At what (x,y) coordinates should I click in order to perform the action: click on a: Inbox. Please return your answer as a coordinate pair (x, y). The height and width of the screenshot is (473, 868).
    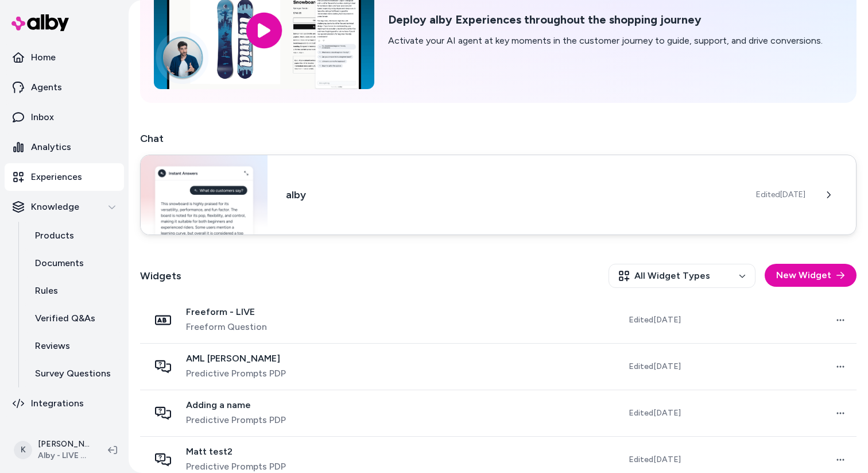
    Looking at the image, I should click on (65, 117).